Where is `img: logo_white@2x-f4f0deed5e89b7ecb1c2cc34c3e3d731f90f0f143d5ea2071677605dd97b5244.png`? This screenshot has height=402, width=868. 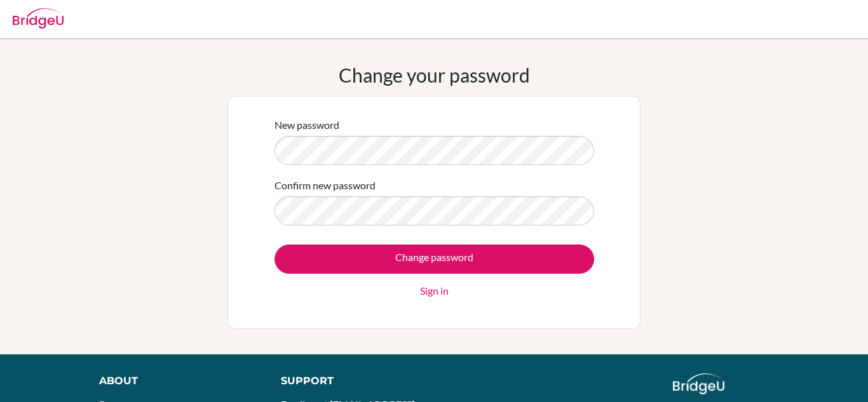
img: logo_white@2x-f4f0deed5e89b7ecb1c2cc34c3e3d731f90f0f143d5ea2071677605dd97b5244.png is located at coordinates (698, 384).